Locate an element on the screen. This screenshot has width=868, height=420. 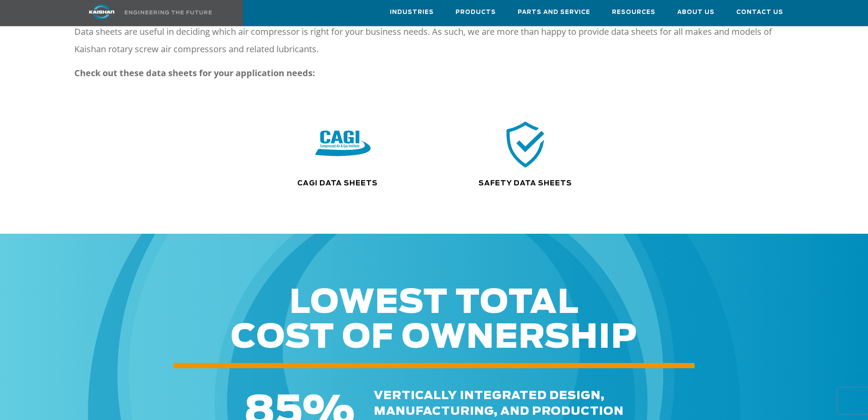
span: Parts and Service is located at coordinates (553, 13).